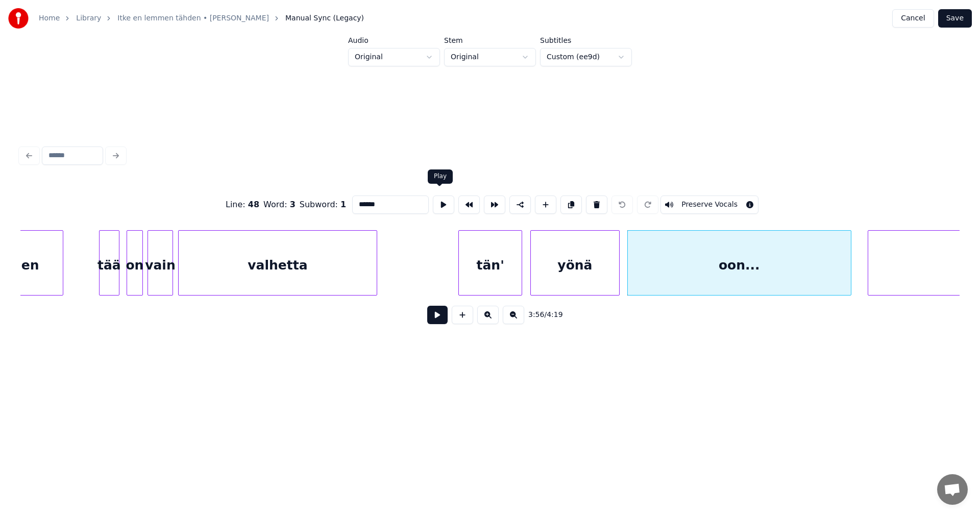 The height and width of the screenshot is (515, 980). Describe the element at coordinates (254, 204) in the screenshot. I see `span: 48` at that location.